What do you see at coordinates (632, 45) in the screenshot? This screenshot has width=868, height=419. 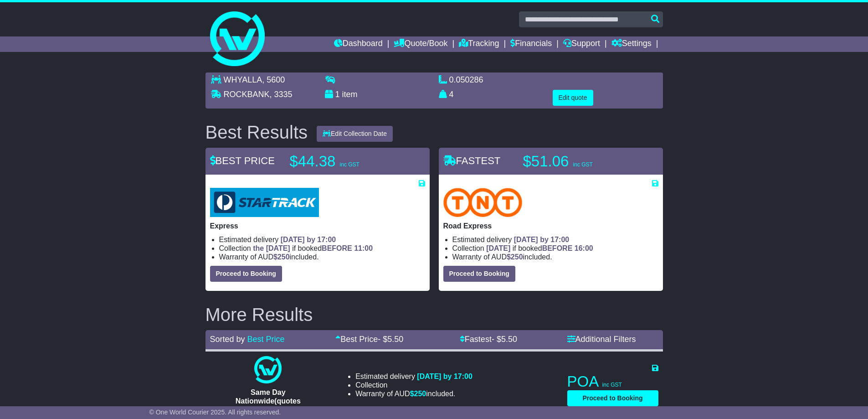 I see `a: Settings` at bounding box center [632, 45].